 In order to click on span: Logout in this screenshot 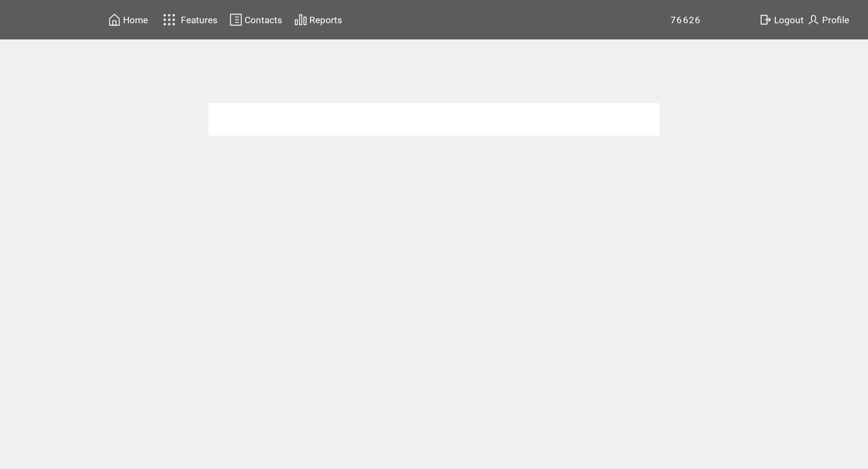, I will do `click(789, 20)`.